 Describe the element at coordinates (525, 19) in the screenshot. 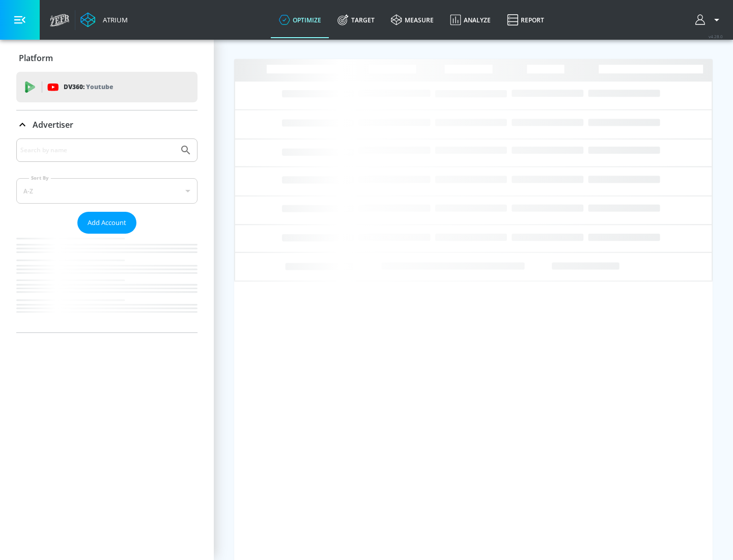

I see `a: Report` at that location.